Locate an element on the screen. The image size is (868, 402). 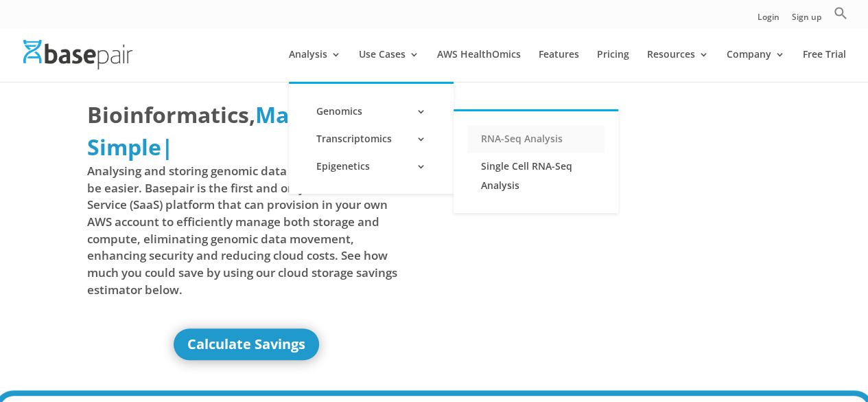
a: Single Cell RNA-Seq Analysis is located at coordinates (535, 176).